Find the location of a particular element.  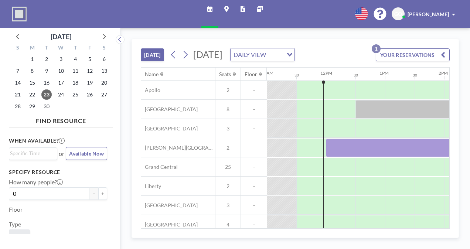

span: Liberty is located at coordinates (151, 186).